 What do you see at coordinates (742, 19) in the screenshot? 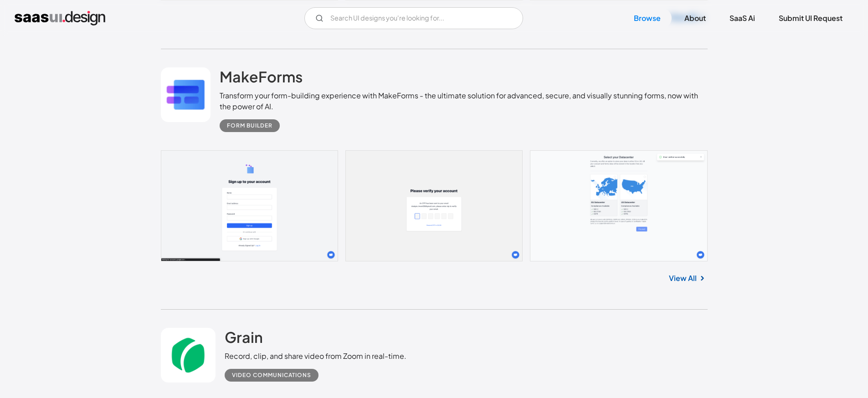
I see `a: SaaS Ai` at bounding box center [742, 19].